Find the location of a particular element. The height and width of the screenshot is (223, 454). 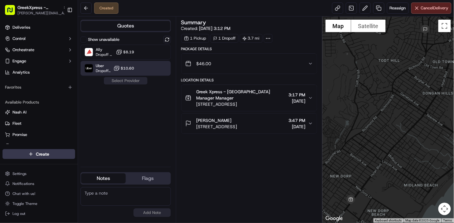

button: See all is located at coordinates (105, 84).